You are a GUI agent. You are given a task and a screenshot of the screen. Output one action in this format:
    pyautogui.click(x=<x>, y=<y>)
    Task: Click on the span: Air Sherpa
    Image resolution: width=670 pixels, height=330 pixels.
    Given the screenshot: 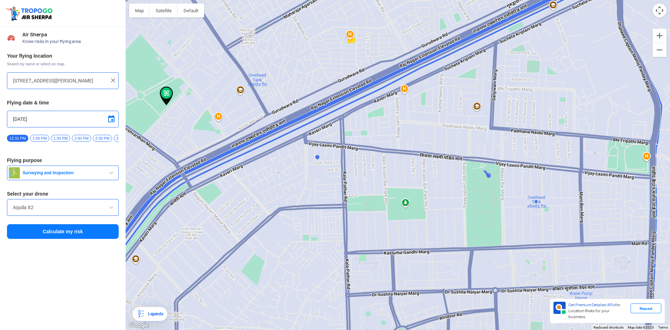 What is the action you would take?
    pyautogui.click(x=71, y=35)
    